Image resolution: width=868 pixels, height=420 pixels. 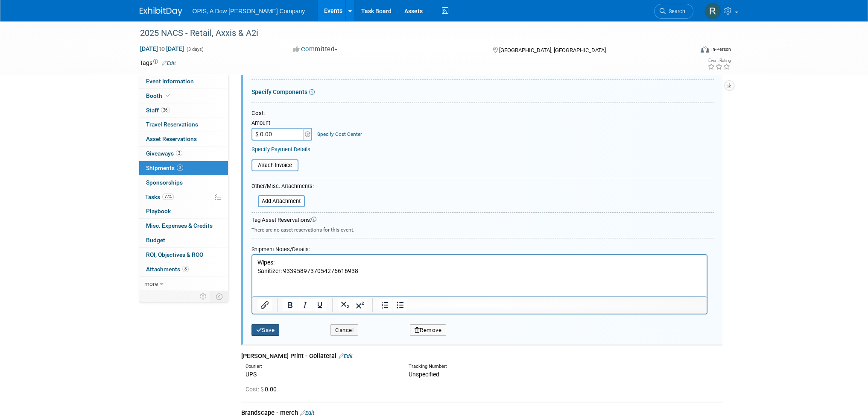 What do you see at coordinates (170, 81) in the screenshot?
I see `span: Event Information` at bounding box center [170, 81].